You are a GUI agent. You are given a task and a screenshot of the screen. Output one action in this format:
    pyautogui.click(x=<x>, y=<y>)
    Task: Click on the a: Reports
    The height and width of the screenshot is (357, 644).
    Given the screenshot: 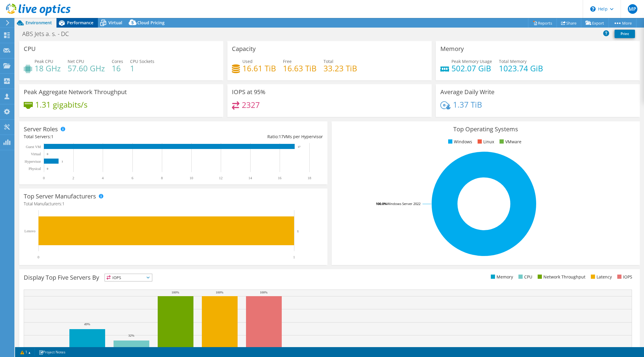 What is the action you would take?
    pyautogui.click(x=543, y=23)
    